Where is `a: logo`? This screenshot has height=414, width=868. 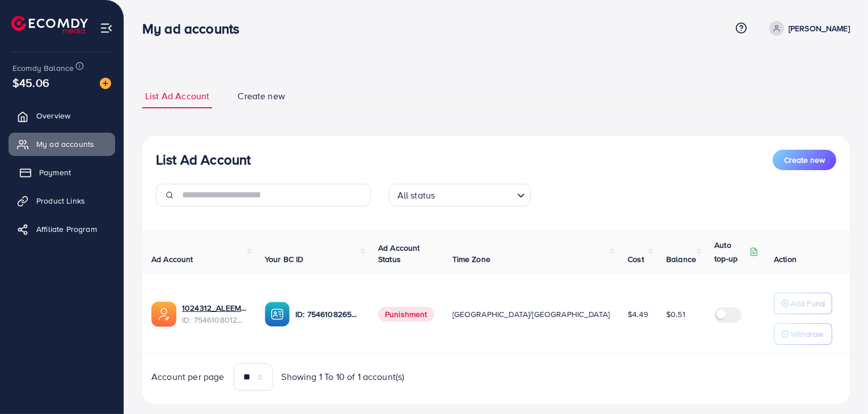 a: logo is located at coordinates (50, 24).